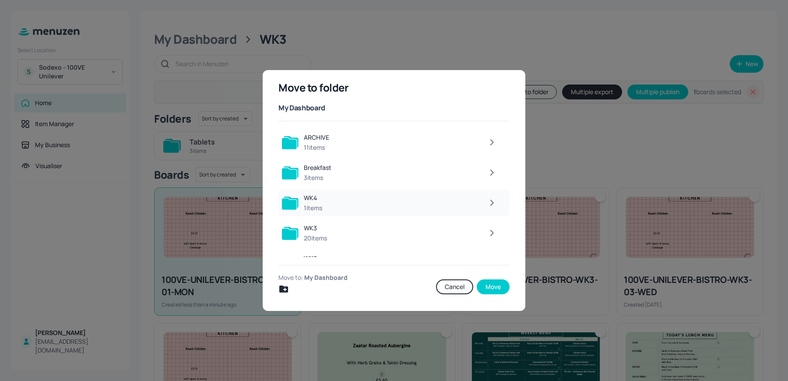 This screenshot has width=788, height=381. What do you see at coordinates (315, 238) in the screenshot?
I see `div: 20 items` at bounding box center [315, 238].